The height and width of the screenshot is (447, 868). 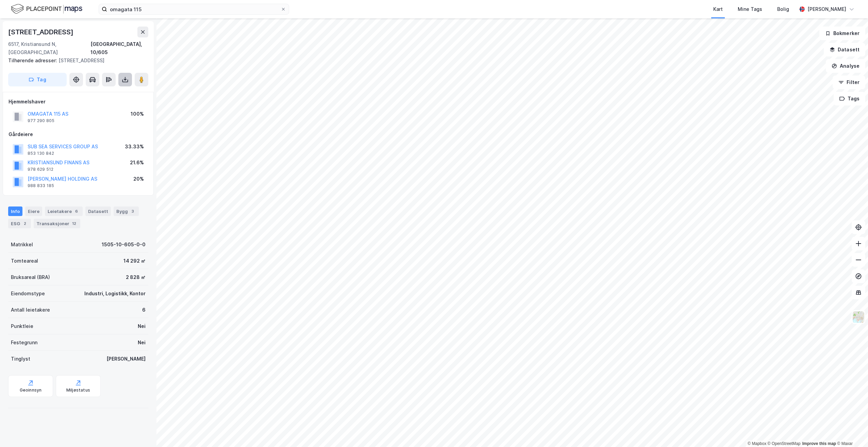 What do you see at coordinates (845, 50) in the screenshot?
I see `button: Datasett` at bounding box center [845, 50].